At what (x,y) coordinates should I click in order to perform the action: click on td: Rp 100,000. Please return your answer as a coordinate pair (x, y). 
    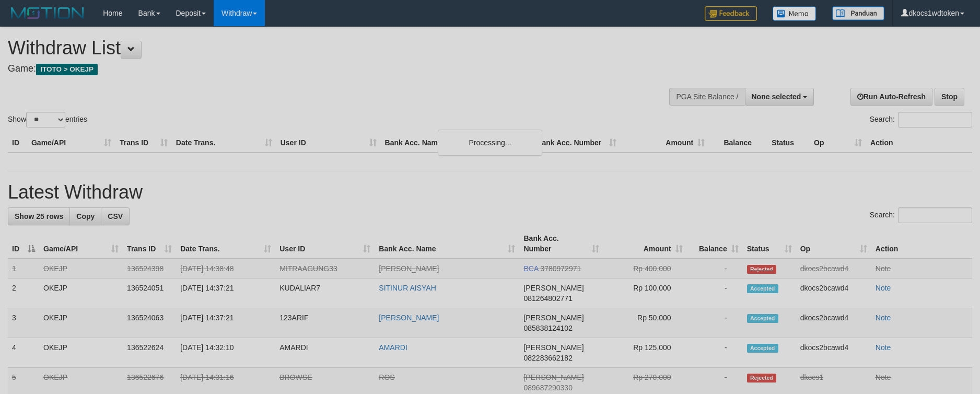
    Looking at the image, I should click on (646, 294).